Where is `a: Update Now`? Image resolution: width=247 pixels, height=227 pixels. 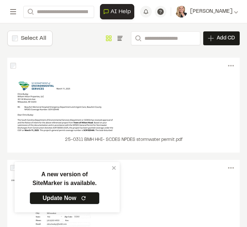 a: Update Now is located at coordinates (64, 198).